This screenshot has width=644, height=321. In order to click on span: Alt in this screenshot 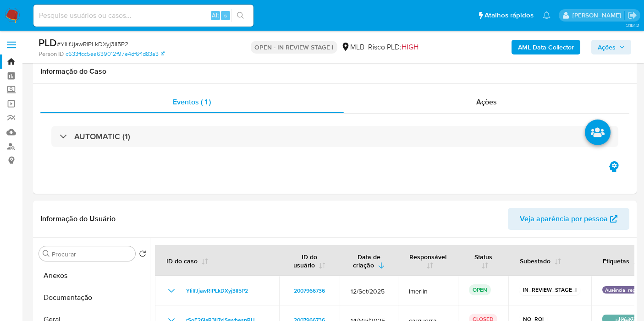, I will do `click(215, 15)`.